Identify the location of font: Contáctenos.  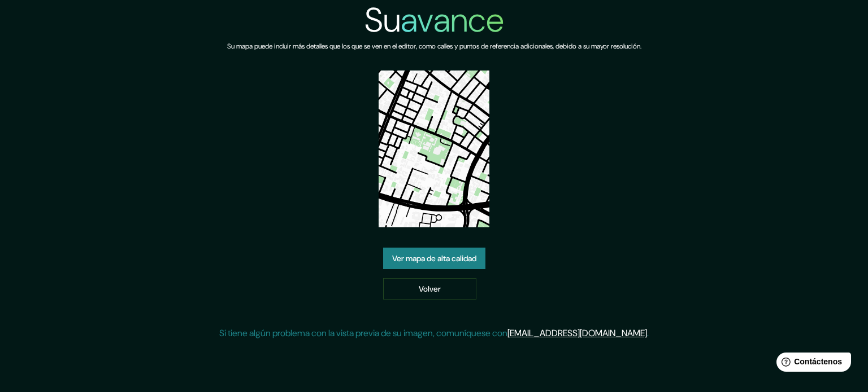
(50, 14).